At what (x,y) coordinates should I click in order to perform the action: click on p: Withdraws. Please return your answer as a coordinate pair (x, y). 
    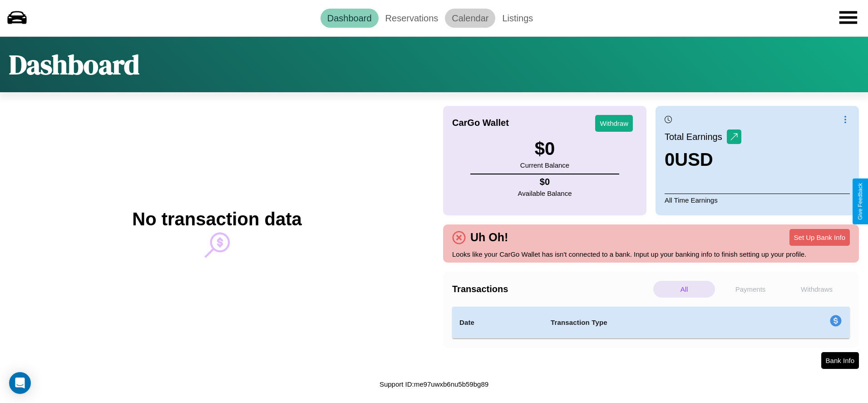
    Looking at the image, I should click on (816, 288).